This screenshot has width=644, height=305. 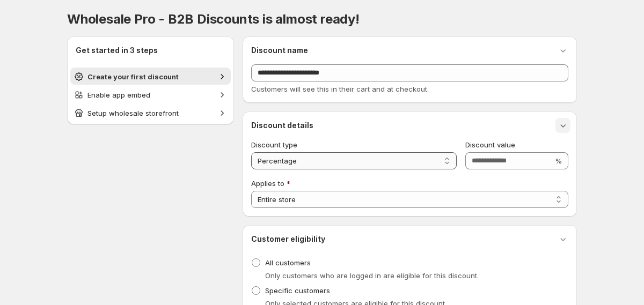 What do you see at coordinates (279, 50) in the screenshot?
I see `h3: Discount name` at bounding box center [279, 50].